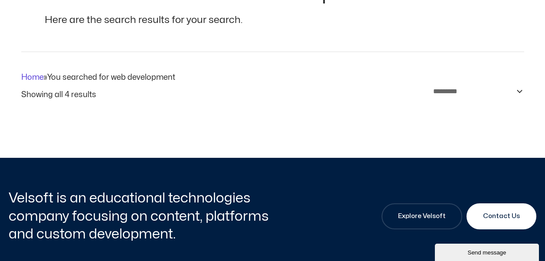 The image size is (545, 261). What do you see at coordinates (422, 217) in the screenshot?
I see `a: Explore Velsoft` at bounding box center [422, 217].